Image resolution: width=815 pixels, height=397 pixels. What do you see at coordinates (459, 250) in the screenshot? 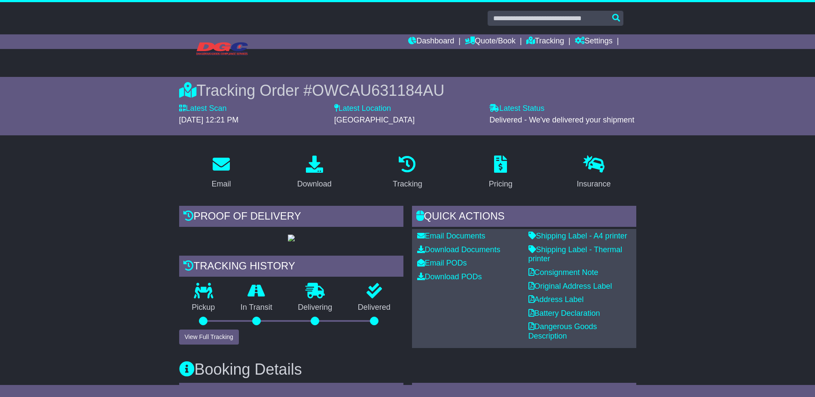
I see `a: Download Documents` at bounding box center [459, 250].